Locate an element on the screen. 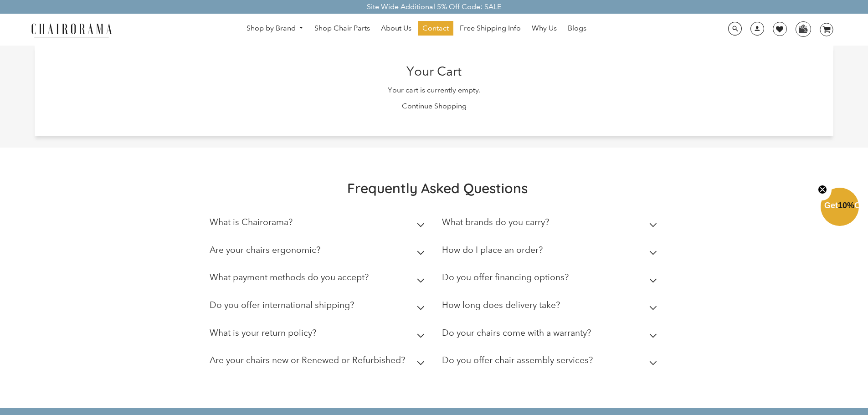 The height and width of the screenshot is (415, 868). a: Shop by Brand is located at coordinates (275, 28).